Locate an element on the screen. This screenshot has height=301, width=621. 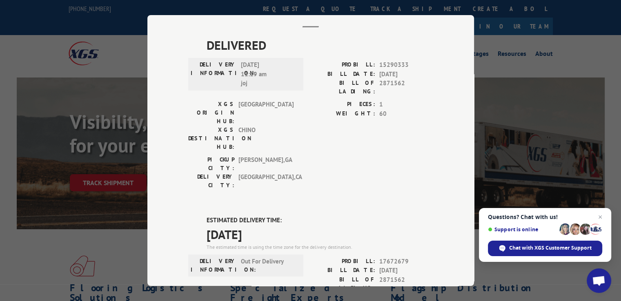
label: XGS ORIGIN HUB: is located at coordinates (211, 113).